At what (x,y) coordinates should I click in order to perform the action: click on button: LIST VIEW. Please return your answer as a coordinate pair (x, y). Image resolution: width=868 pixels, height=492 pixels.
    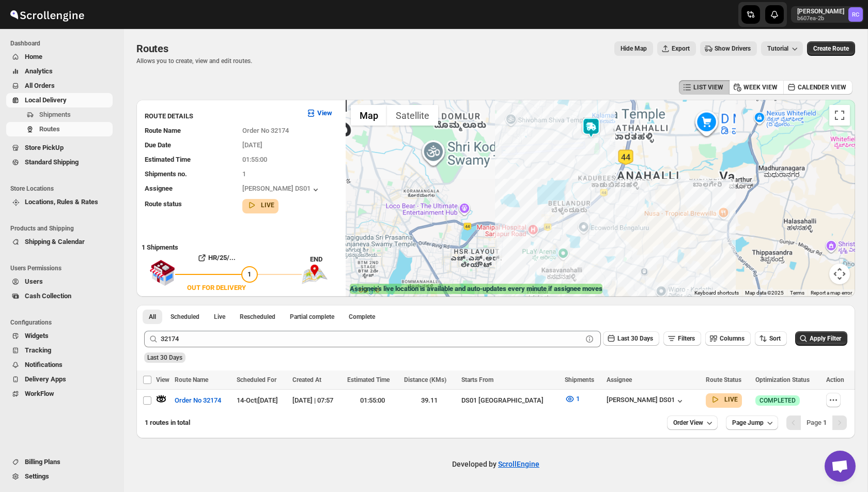
    Looking at the image, I should click on (704, 88).